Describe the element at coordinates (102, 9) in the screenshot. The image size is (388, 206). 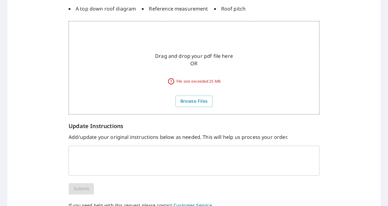
I see `li: A top down roof diagram` at that location.